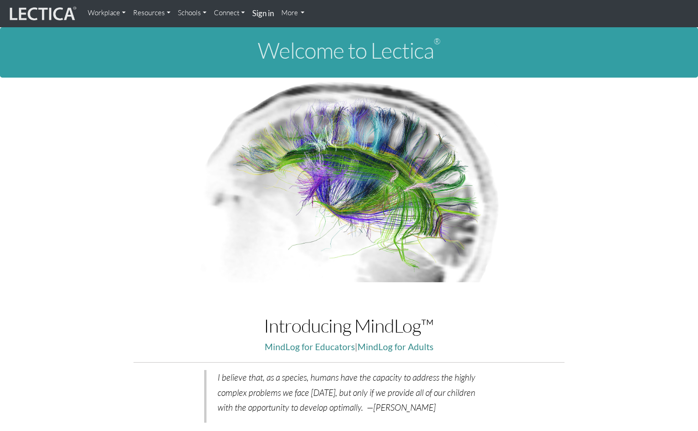  I want to click on a: Workplace, so click(107, 13).